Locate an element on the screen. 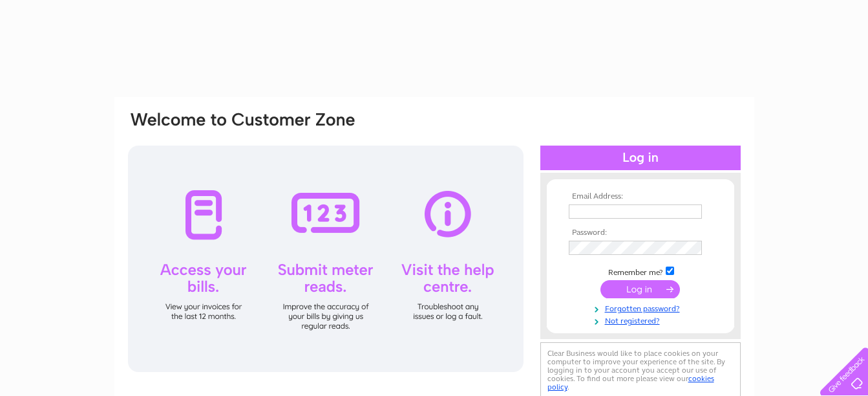 This screenshot has width=868, height=396. td: Remember me? is located at coordinates (641, 271).